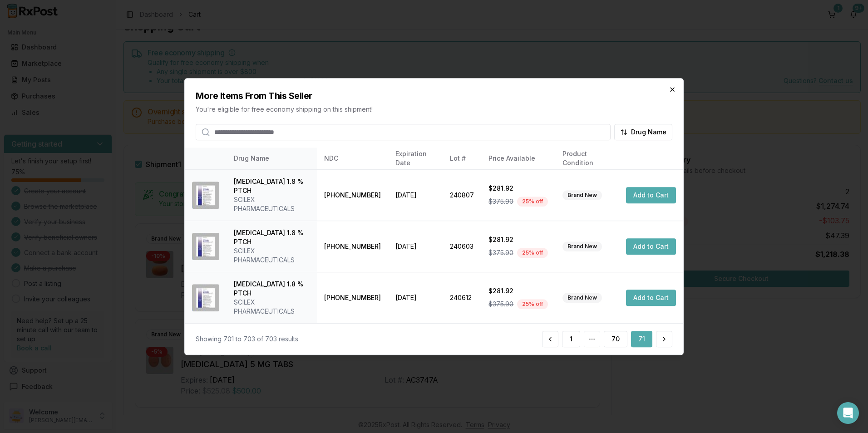 The image size is (868, 433). I want to click on div: Showing 701 to 703 of 703 results, so click(247, 339).